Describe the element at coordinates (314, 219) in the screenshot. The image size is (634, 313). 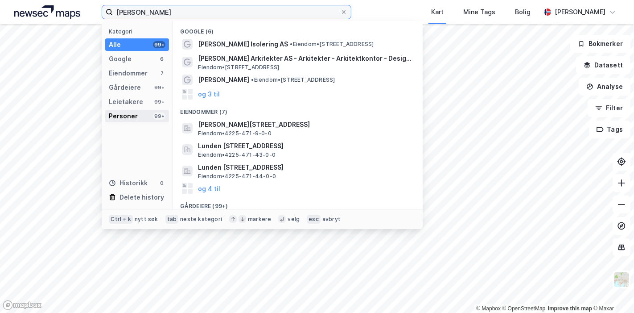
I see `div: esc` at that location.